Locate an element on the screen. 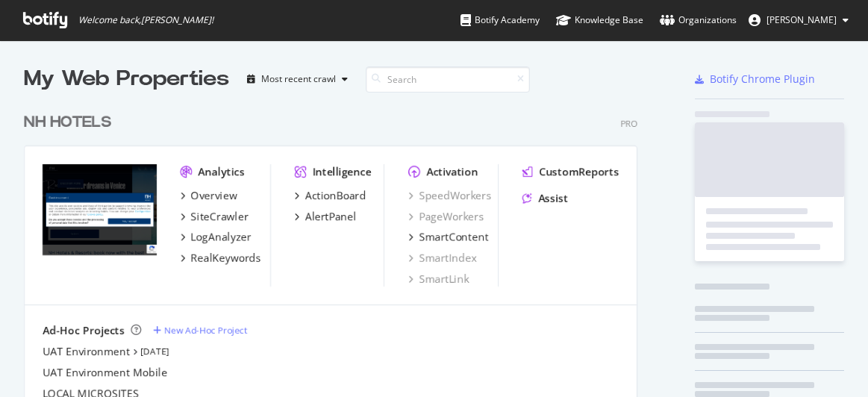  a: SiteCrawler is located at coordinates (214, 217).